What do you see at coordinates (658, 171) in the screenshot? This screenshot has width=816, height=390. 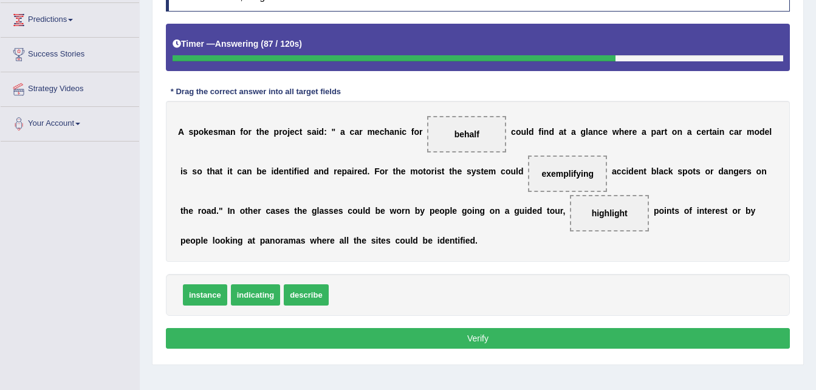 I see `b: l` at bounding box center [658, 171].